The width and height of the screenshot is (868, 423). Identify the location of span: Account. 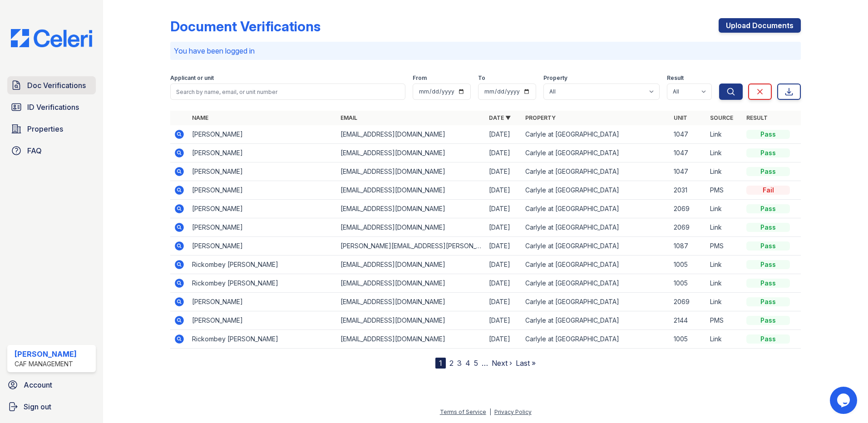
(37, 385).